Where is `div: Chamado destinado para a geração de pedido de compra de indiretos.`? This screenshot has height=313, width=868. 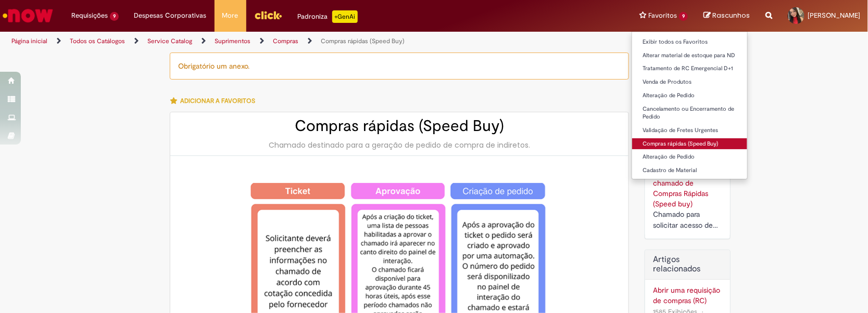
div: Chamado destinado para a geração de pedido de compra de indiretos. is located at coordinates (399, 146).